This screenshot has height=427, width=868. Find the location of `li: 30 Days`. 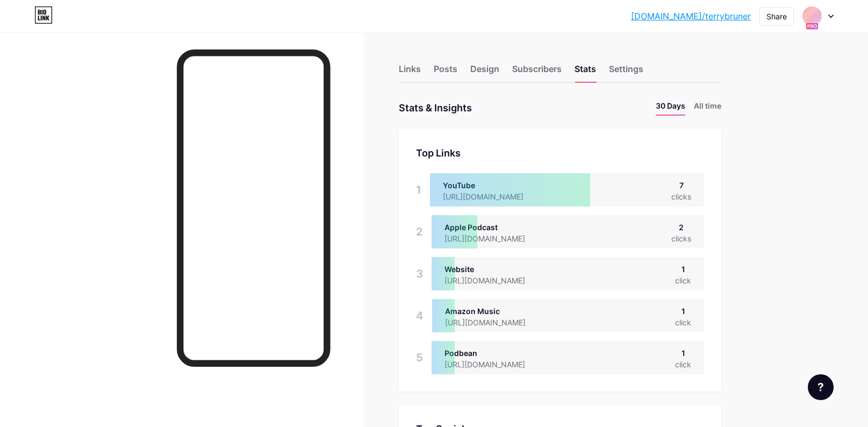

li: 30 Days is located at coordinates (670, 108).